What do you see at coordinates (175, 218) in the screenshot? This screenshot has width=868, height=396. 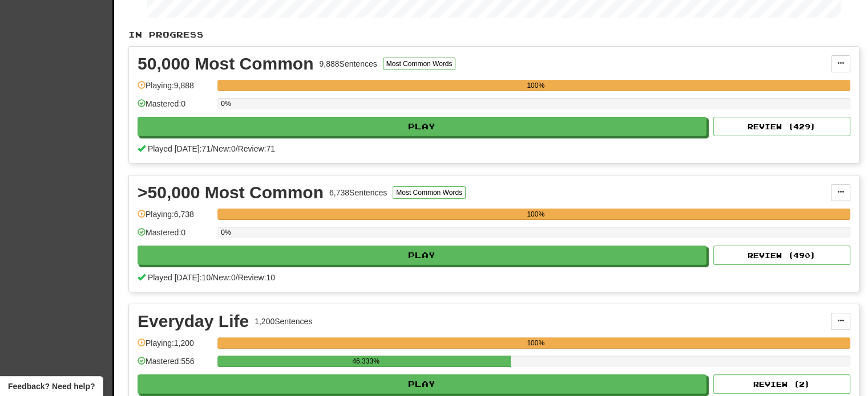 I see `div: Playing: 6,738` at bounding box center [175, 218].